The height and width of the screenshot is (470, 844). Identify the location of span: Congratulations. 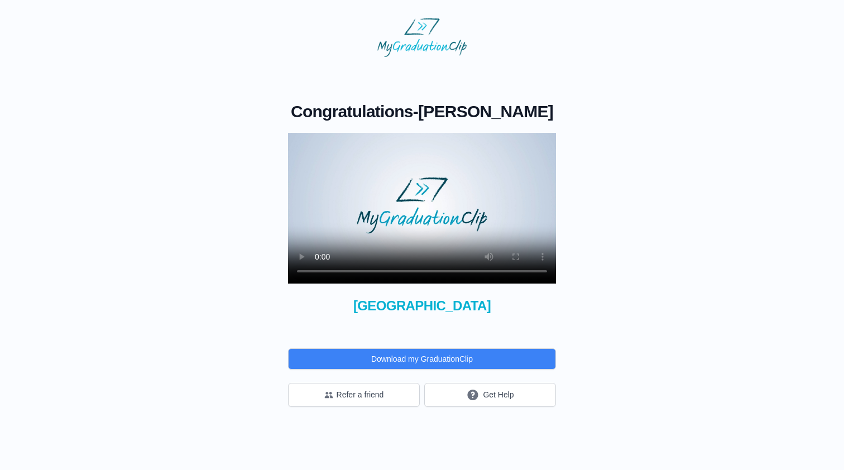
(352, 111).